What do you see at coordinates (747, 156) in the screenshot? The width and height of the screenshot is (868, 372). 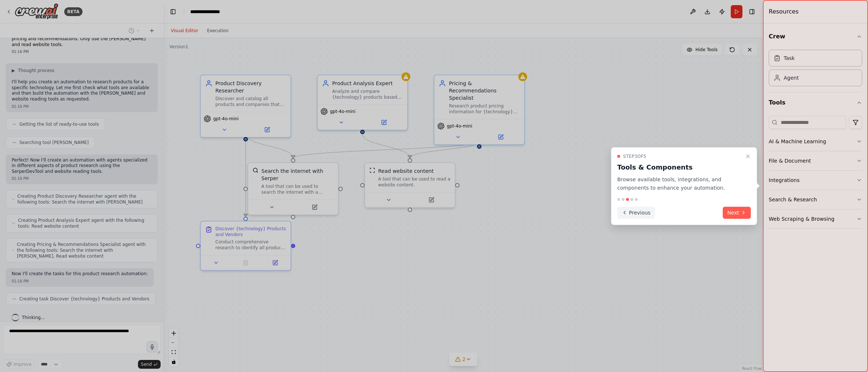 I see `button: Close walkthrough` at bounding box center [747, 156].